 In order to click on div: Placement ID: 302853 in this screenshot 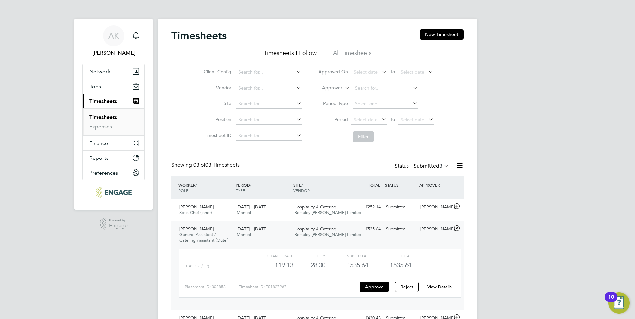, I will do `click(211, 287)`.